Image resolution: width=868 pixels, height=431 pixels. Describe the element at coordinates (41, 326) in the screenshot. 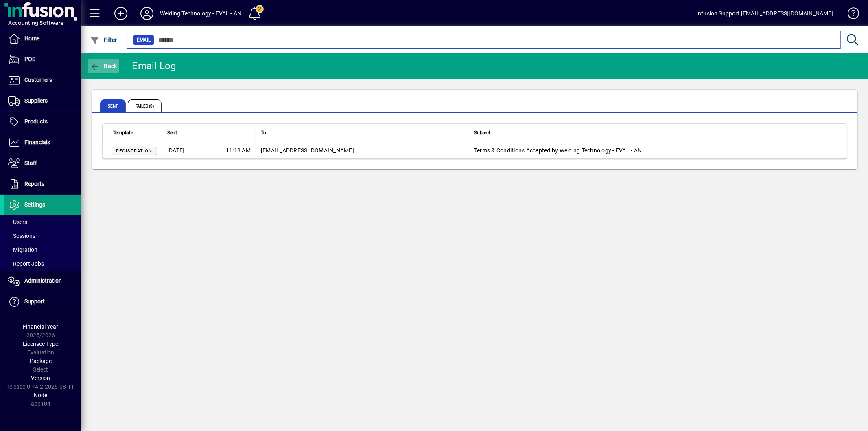

I see `span: Financial Year` at that location.